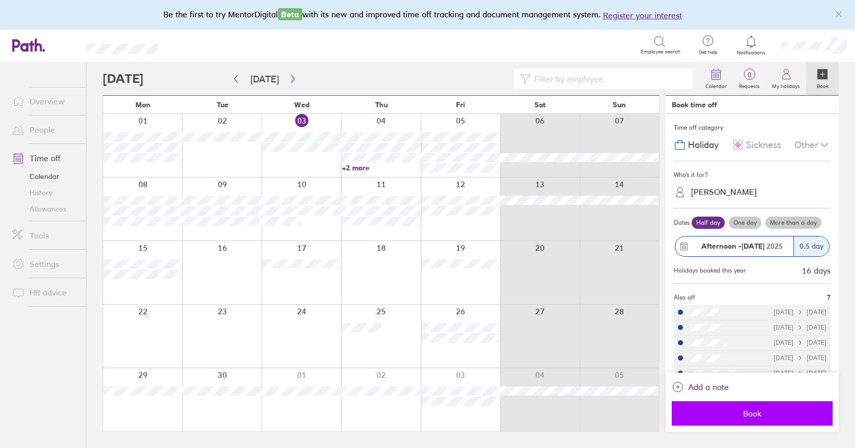 The image size is (855, 448). What do you see at coordinates (822, 85) in the screenshot?
I see `label: Book` at bounding box center [822, 85].